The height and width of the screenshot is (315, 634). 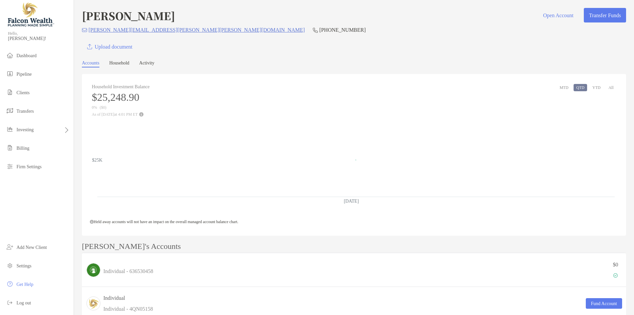 I want to click on span: 0%, so click(x=94, y=107).